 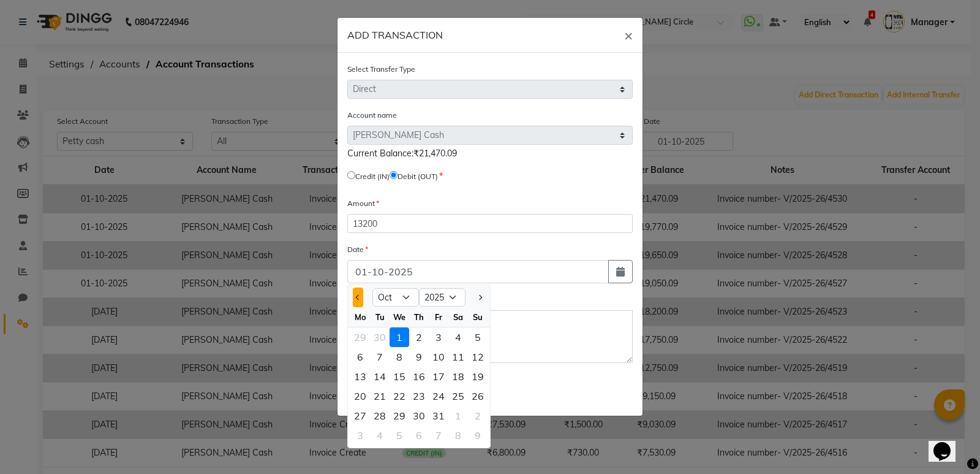 I want to click on div: Sunday, November 2, 2025, so click(x=477, y=415).